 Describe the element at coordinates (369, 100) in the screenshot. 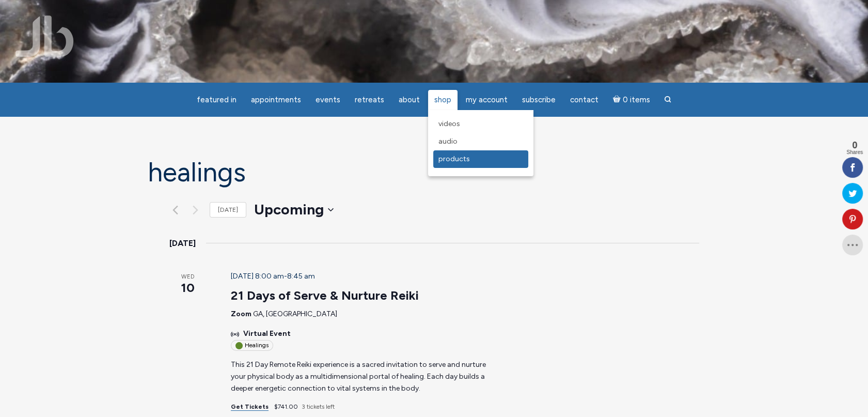

I see `span: Retreats` at that location.